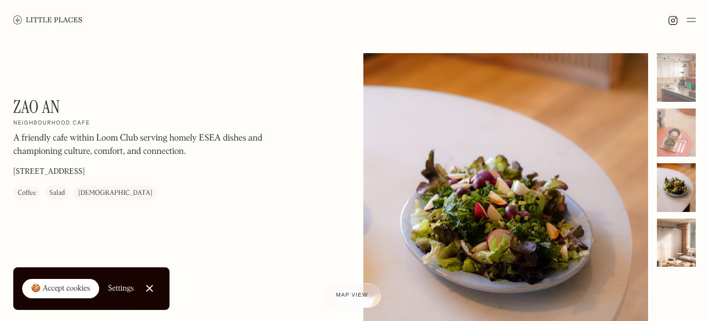  What do you see at coordinates (149, 288) in the screenshot?
I see `div: Close Cookie Popup` at bounding box center [149, 288].